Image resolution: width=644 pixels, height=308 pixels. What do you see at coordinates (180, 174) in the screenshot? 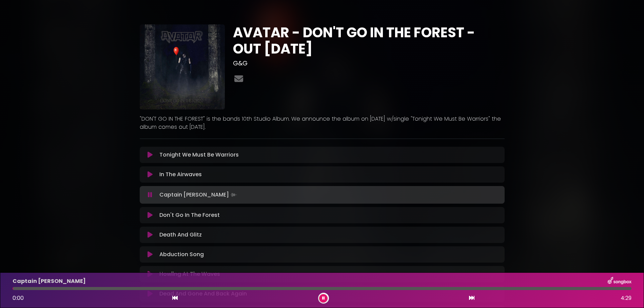
I see `p: In The Airwaves` at bounding box center [180, 174].